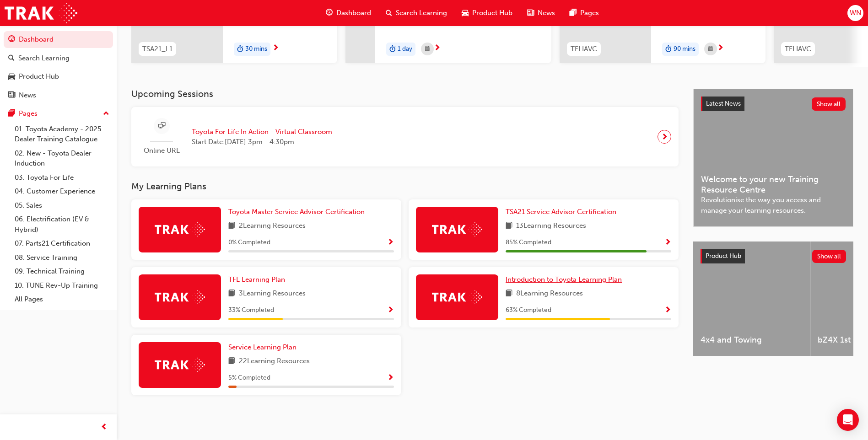 The height and width of the screenshot is (440, 868). What do you see at coordinates (855, 13) in the screenshot?
I see `span: WN` at bounding box center [855, 13].